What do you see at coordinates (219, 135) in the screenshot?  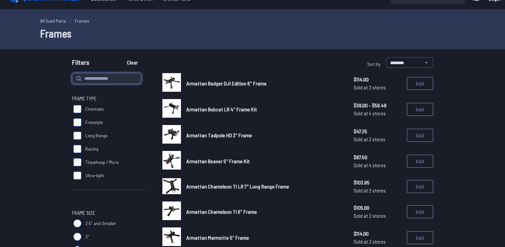 I see `span: Armattan Tadpole HD 3" Frame` at bounding box center [219, 135].